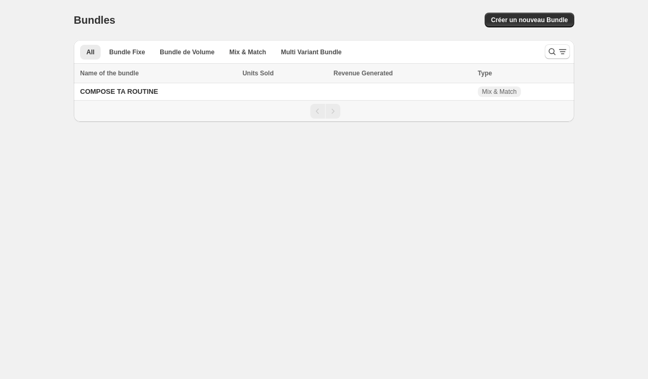  What do you see at coordinates (363, 73) in the screenshot?
I see `span: Revenue Generated` at bounding box center [363, 73].